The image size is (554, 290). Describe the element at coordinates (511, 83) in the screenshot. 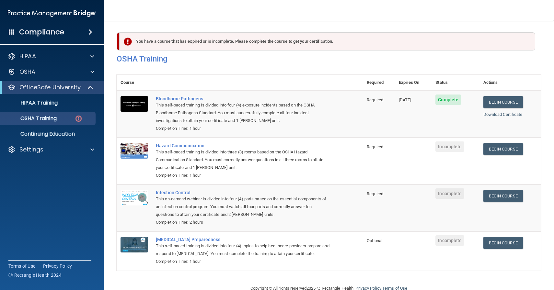

I see `th: Actions` at that location.